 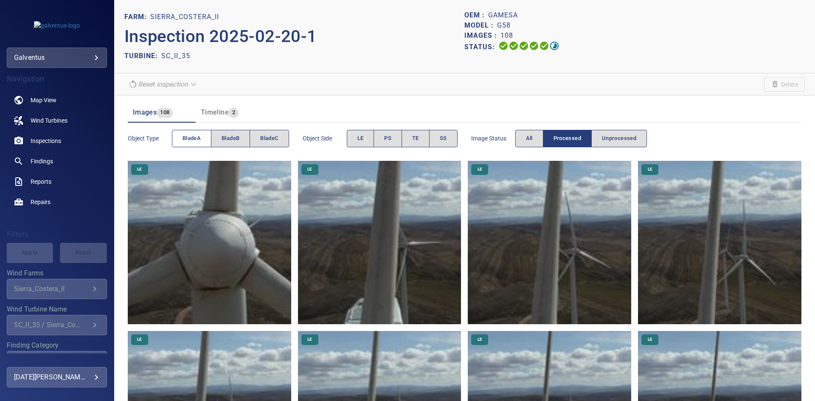 What do you see at coordinates (40, 202) in the screenshot?
I see `span: Repairs` at bounding box center [40, 202].